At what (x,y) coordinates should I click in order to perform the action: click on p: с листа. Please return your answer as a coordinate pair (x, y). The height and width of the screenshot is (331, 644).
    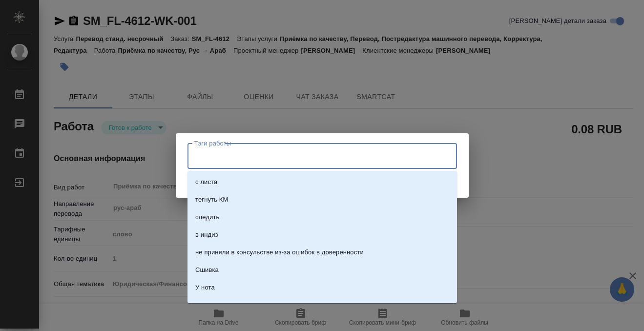
    Looking at the image, I should click on (206, 182).